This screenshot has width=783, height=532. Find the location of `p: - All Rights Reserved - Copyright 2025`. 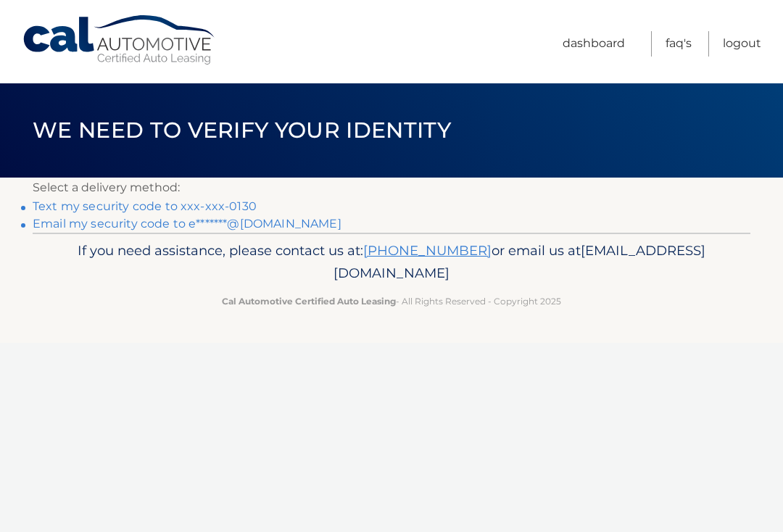

p: - All Rights Reserved - Copyright 2025 is located at coordinates (391, 301).